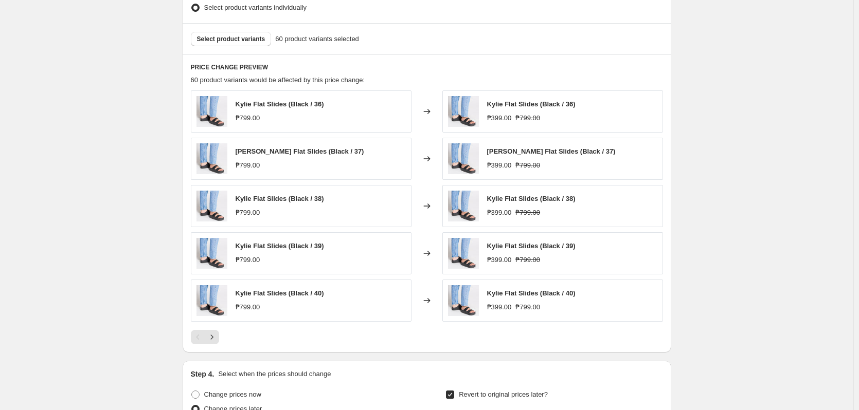 This screenshot has height=410, width=859. What do you see at coordinates (274, 374) in the screenshot?
I see `p: Select when the prices should change` at bounding box center [274, 374].